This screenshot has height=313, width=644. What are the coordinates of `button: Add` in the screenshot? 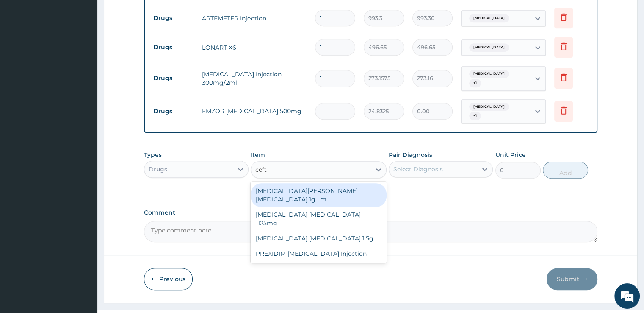 It's located at (565, 170).